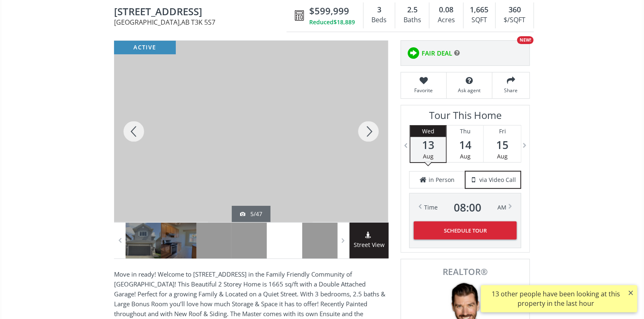 The height and width of the screenshot is (319, 644). What do you see at coordinates (556, 298) in the screenshot?
I see `div: 13 other people have been looking at this property in the last hour` at bounding box center [556, 298].